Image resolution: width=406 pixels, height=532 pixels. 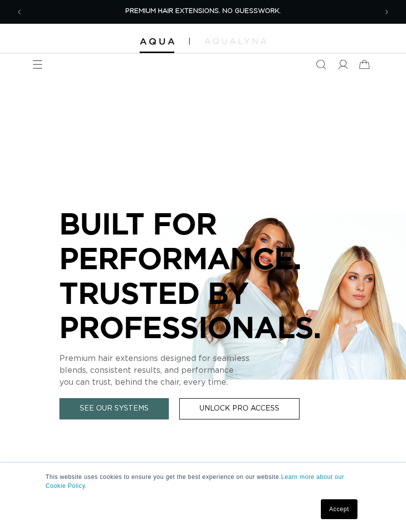 What do you see at coordinates (114, 408) in the screenshot?
I see `a: See Our Systems` at bounding box center [114, 408].